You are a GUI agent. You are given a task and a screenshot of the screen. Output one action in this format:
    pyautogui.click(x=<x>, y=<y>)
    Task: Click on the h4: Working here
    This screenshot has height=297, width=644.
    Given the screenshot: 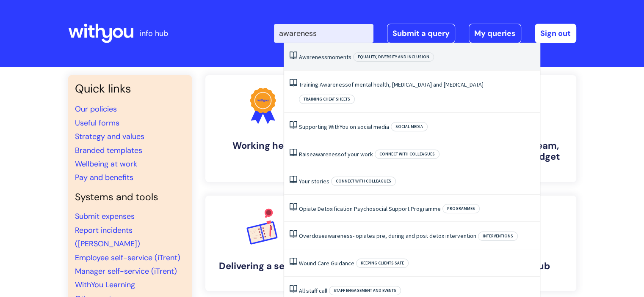 What is the action you would take?
    pyautogui.click(x=263, y=146)
    